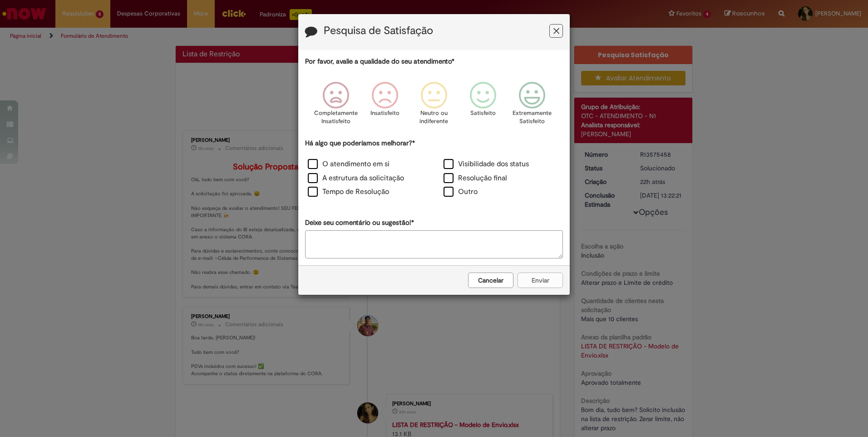  What do you see at coordinates (483, 106) in the screenshot?
I see `div: Satisfeito` at bounding box center [483, 106].